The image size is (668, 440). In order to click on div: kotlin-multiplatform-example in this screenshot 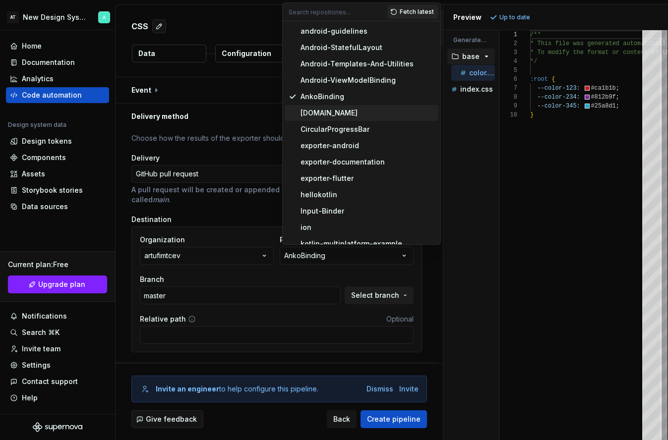, I will do `click(351, 244)`.